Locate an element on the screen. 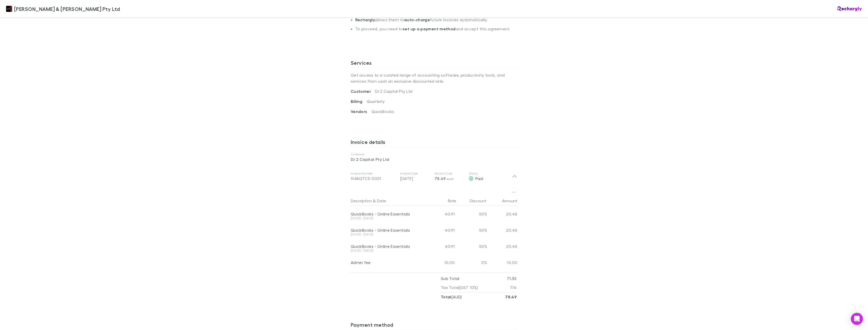 This screenshot has height=330, width=868. button: Description is located at coordinates (361, 200).